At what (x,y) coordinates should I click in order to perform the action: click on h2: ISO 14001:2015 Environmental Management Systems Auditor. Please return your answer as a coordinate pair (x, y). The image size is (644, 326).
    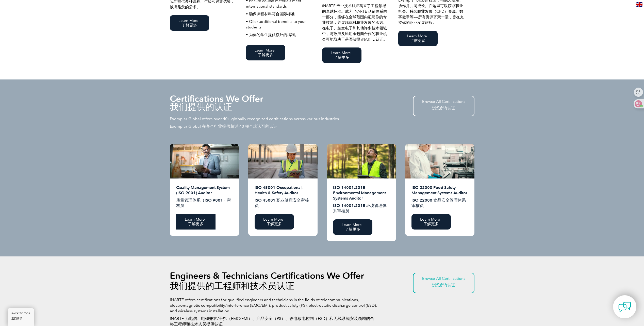
    Looking at the image, I should click on (361, 200).